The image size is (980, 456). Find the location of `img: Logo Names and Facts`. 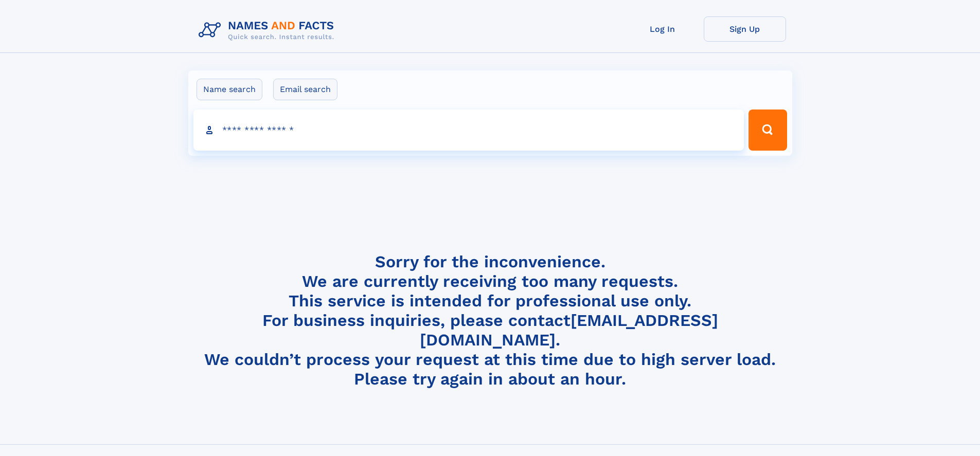

img: Logo Names and Facts is located at coordinates (268, 30).